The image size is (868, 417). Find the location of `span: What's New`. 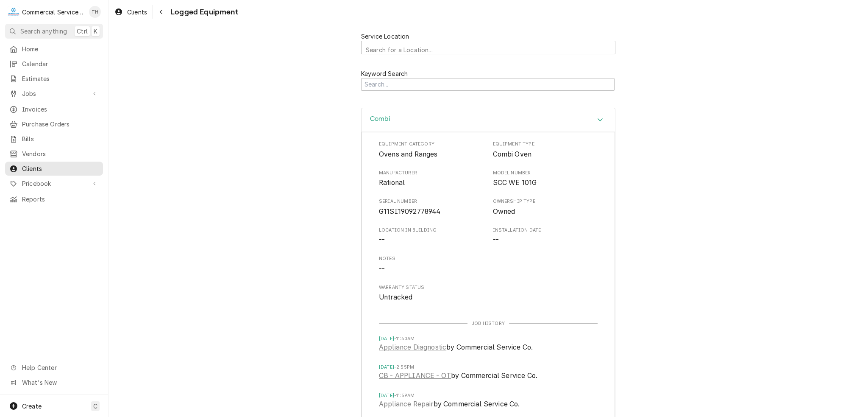

span: What's New is located at coordinates (59, 382).